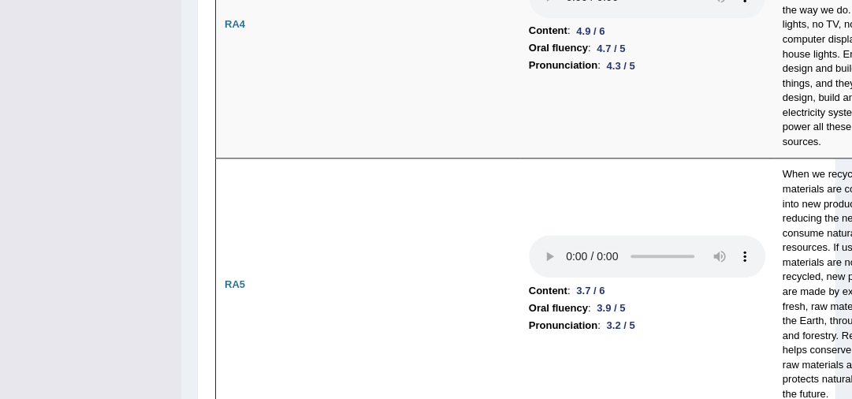  Describe the element at coordinates (590, 31) in the screenshot. I see `div: 4.9 / 6` at that location.